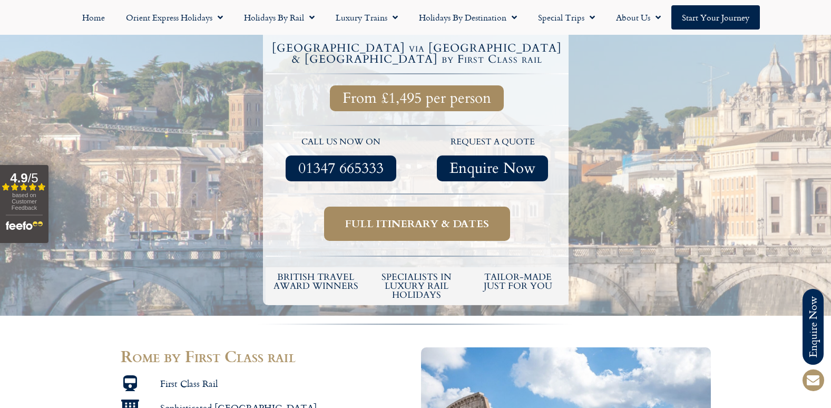 The height and width of the screenshot is (408, 831). I want to click on a: Special Trips, so click(566, 17).